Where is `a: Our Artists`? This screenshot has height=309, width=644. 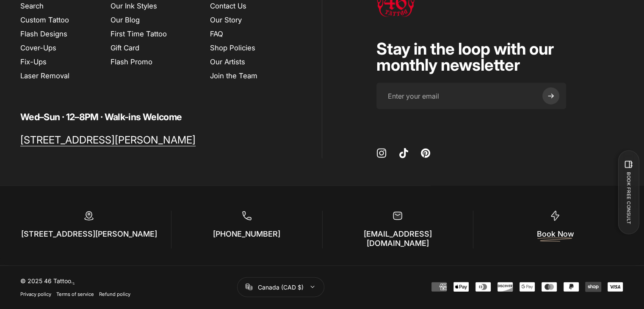 a: Our Artists is located at coordinates (227, 62).